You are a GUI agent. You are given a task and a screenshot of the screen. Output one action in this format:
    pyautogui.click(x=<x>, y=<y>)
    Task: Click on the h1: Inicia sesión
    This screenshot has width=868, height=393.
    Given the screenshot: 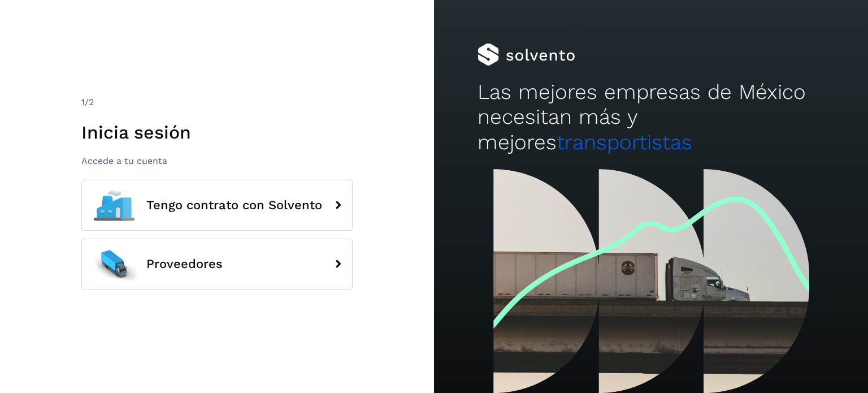 What is the action you would take?
    pyautogui.click(x=217, y=132)
    